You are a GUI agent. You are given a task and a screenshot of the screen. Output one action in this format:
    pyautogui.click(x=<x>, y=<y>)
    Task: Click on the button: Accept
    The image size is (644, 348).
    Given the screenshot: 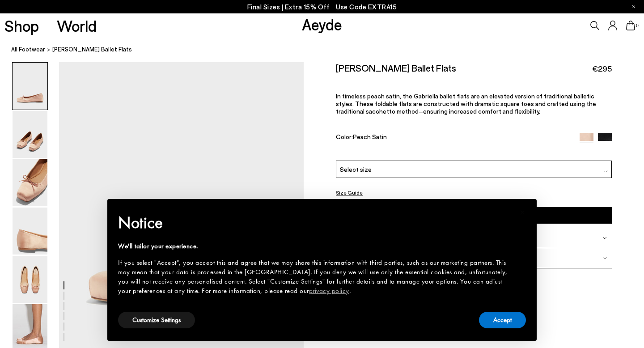 What is the action you would take?
    pyautogui.click(x=502, y=320)
    